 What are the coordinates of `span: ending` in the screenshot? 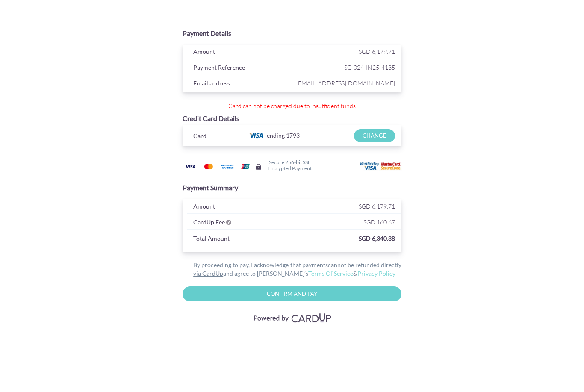 It's located at (276, 136).